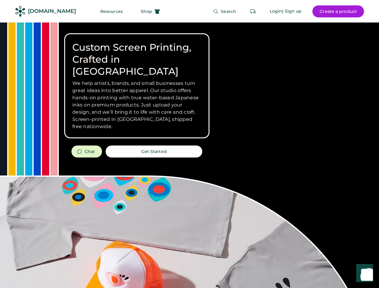  Describe the element at coordinates (20, 11) in the screenshot. I see `img: Rendered Logo - Screens` at that location.